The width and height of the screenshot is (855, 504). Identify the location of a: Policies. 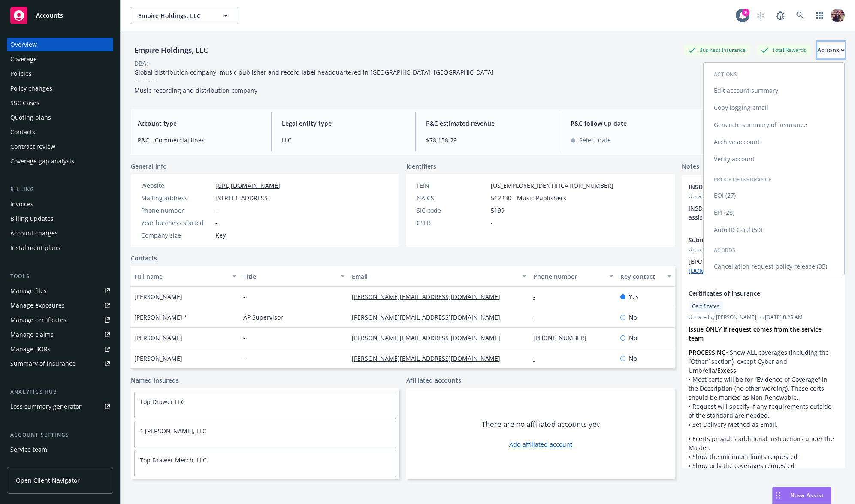
(60, 74).